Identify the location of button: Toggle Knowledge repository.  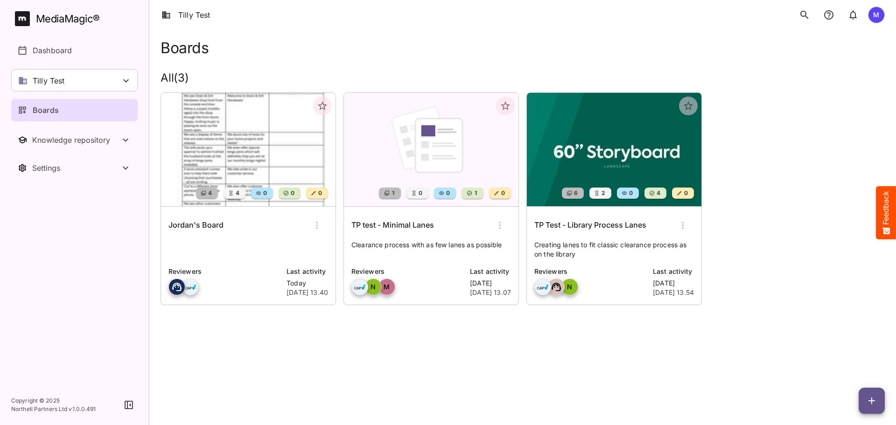
(74, 140).